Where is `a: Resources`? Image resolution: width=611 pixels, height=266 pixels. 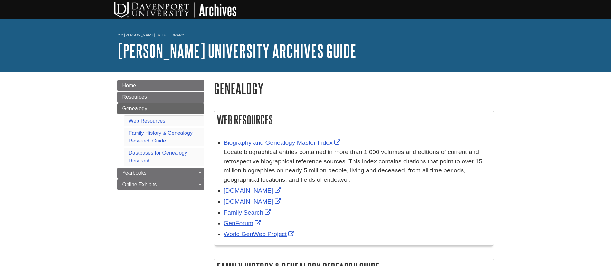 a: Resources is located at coordinates (161, 97).